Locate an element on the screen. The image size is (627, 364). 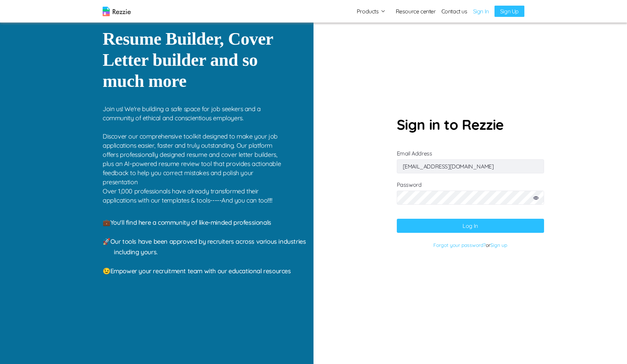
p: Sign in to Rezzie is located at coordinates (471, 125).